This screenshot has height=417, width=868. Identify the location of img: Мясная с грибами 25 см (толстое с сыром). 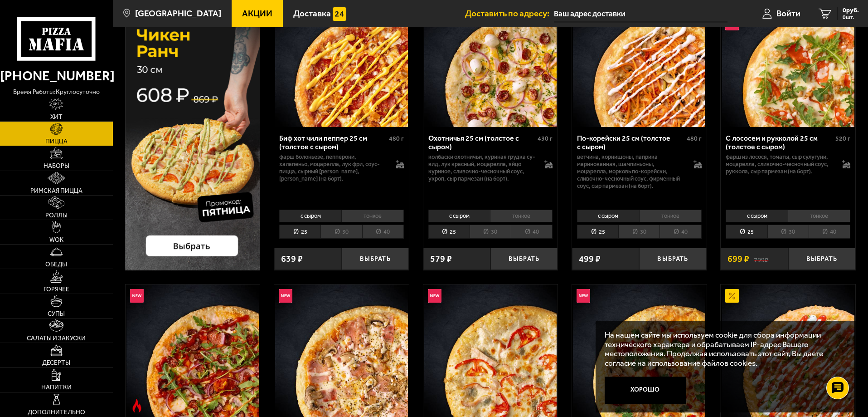
(341, 351).